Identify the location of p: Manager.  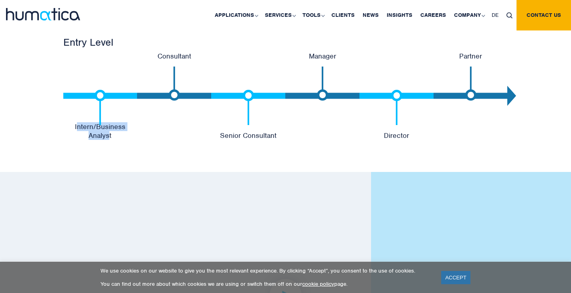
(322, 56).